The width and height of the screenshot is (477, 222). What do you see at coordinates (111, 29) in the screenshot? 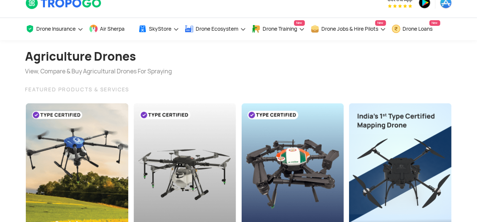
I see `a: Air Sherpa` at bounding box center [111, 29].